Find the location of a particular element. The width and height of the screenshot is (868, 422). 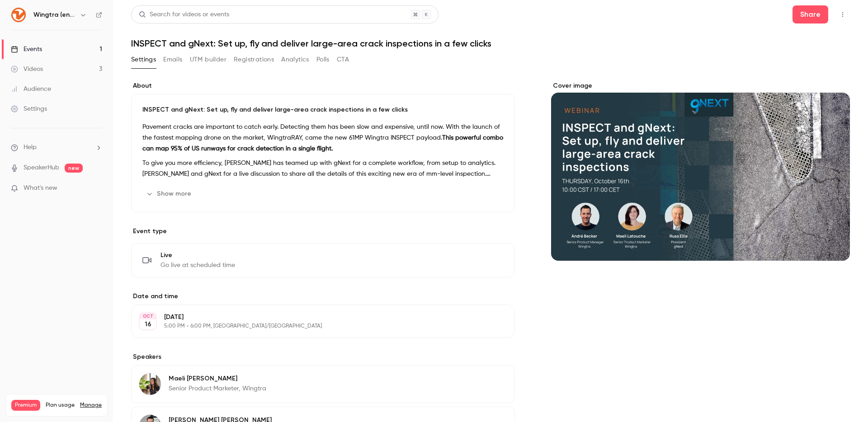

label: Cover image is located at coordinates (700, 86).